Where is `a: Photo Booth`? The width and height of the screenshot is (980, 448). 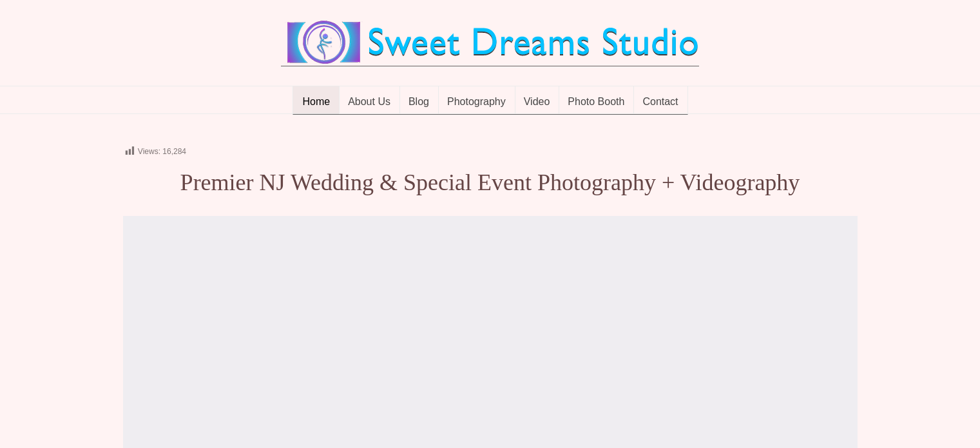 a: Photo Booth is located at coordinates (596, 101).